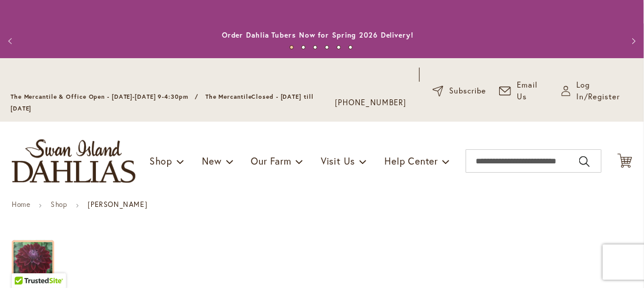 The image size is (644, 288). What do you see at coordinates (327, 47) in the screenshot?
I see `button: 4 of 6` at bounding box center [327, 47].